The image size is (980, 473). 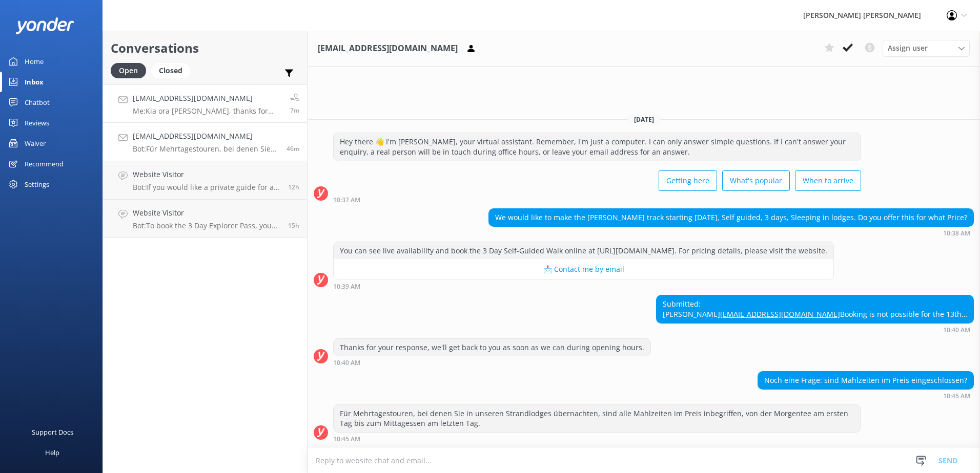 I want to click on div: Thanks for your response, we'll get back to you as soon as we can during opening hours., so click(x=492, y=347).